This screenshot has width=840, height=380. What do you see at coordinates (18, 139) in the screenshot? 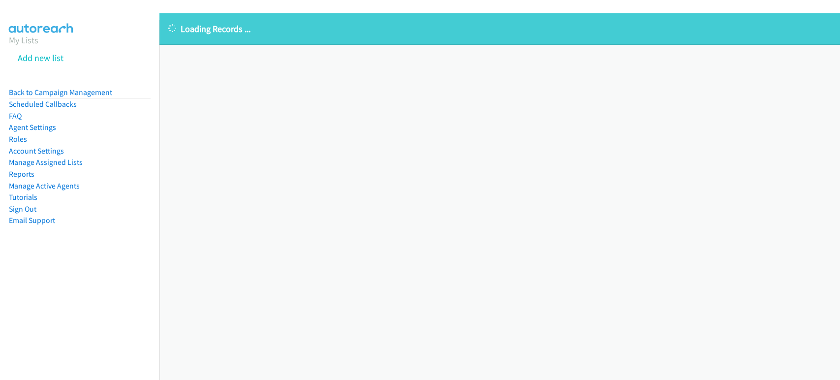
I see `a: Roles` at bounding box center [18, 139].